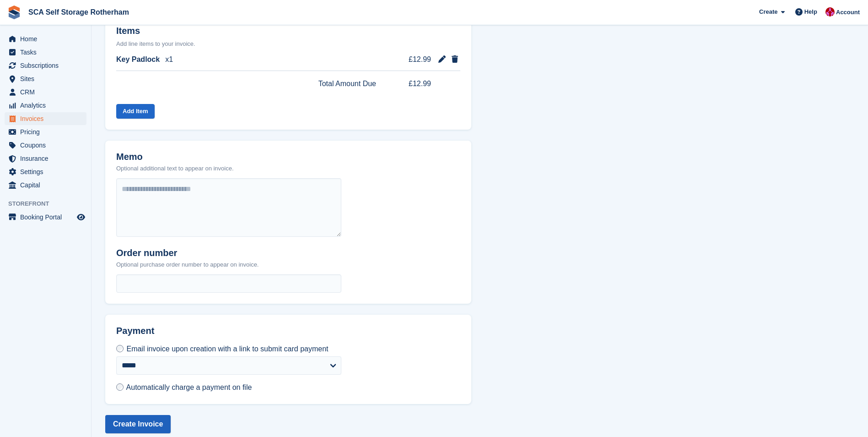 The width and height of the screenshot is (868, 437). I want to click on p: Add line items to your invoice., so click(288, 44).